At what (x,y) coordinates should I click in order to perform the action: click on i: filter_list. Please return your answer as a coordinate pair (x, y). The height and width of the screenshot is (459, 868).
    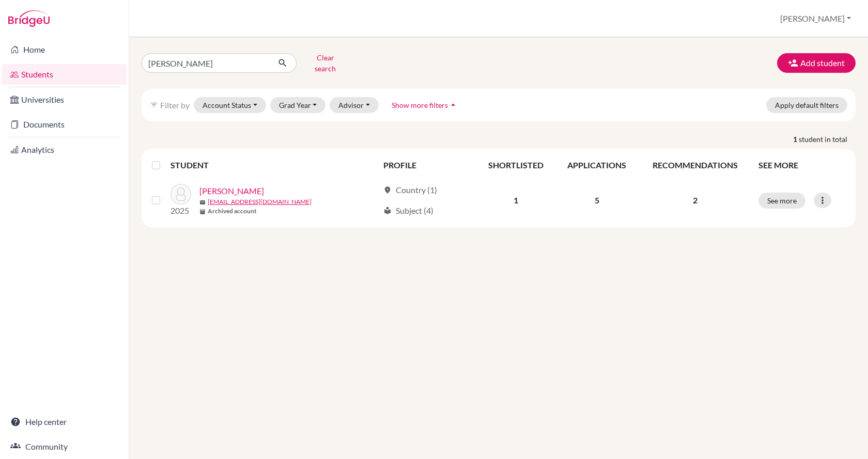
    Looking at the image, I should click on (154, 105).